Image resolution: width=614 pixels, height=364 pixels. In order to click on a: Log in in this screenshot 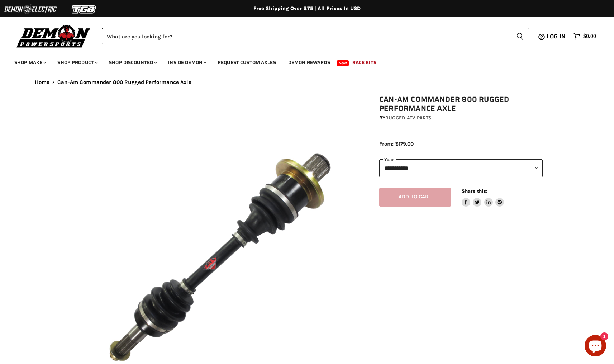, I will do `click(557, 37)`.